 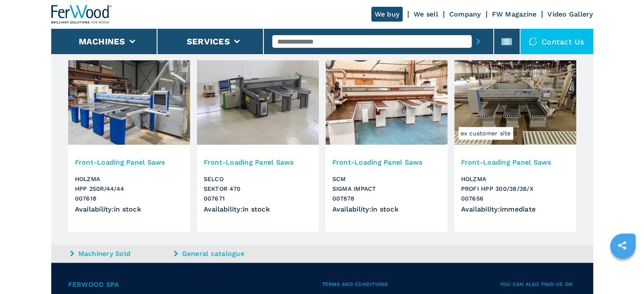 I want to click on a: Front-Loading Panel Saws SELCO SEKTOR 470Front-Loading Panel SawsSELCOSEKTOR 470007671Availabilit..., so click(x=258, y=146).